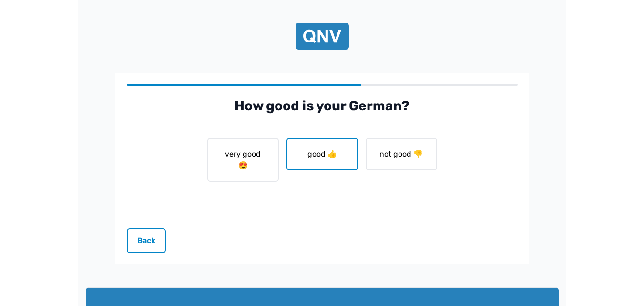  Describe the element at coordinates (322, 37) in the screenshot. I see `img: QNV Logo` at that location.